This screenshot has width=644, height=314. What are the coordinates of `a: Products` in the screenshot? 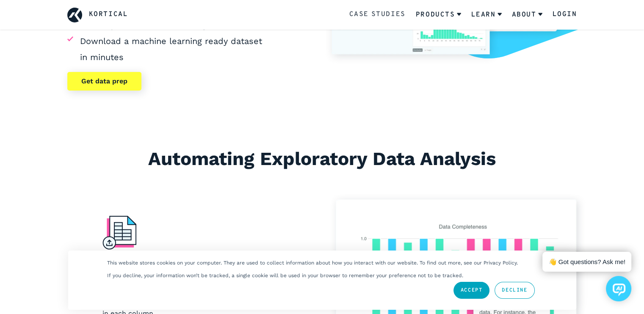 It's located at (438, 15).